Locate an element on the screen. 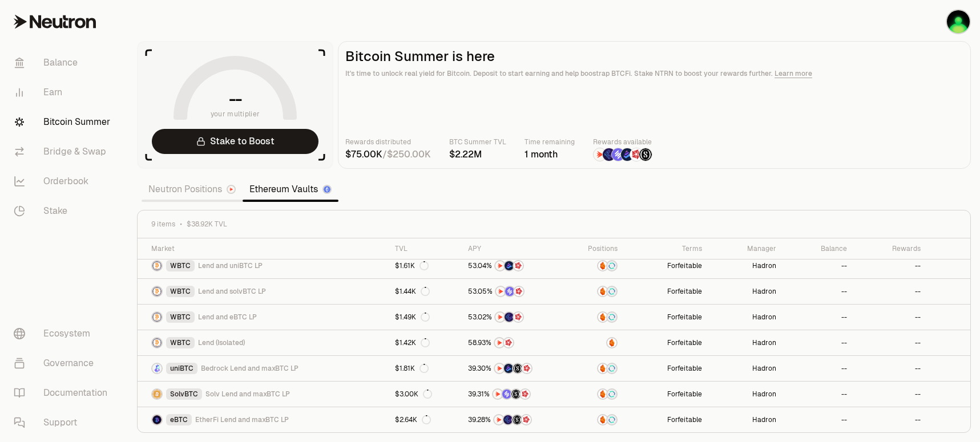 Image resolution: width=980 pixels, height=442 pixels. img: Ethereum Logo is located at coordinates (327, 189).